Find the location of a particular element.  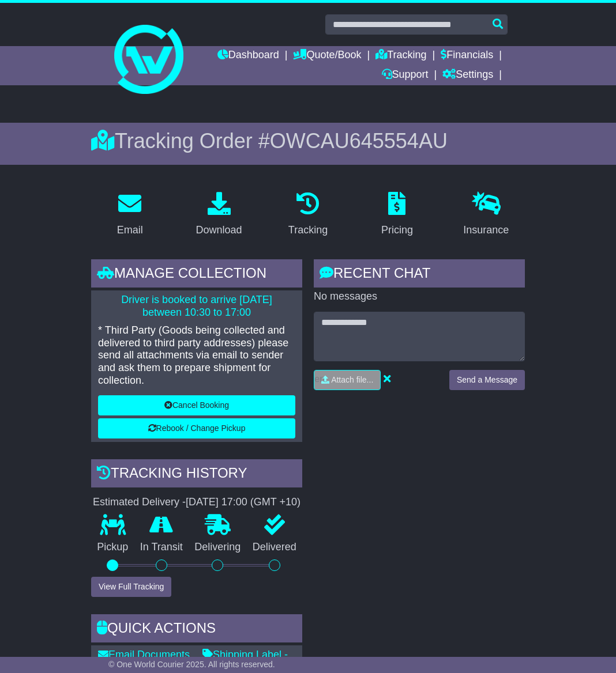

a: Quote/Book is located at coordinates (327, 56).